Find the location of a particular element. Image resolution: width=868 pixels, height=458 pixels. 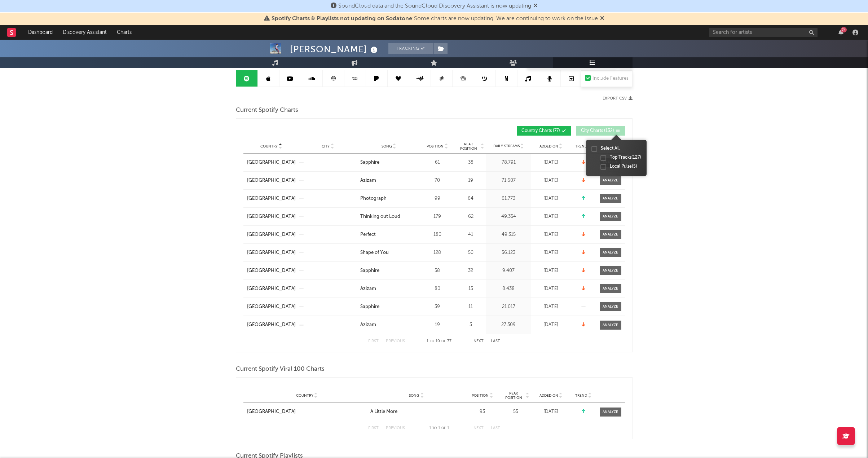

a: Dashboard is located at coordinates (40, 32).